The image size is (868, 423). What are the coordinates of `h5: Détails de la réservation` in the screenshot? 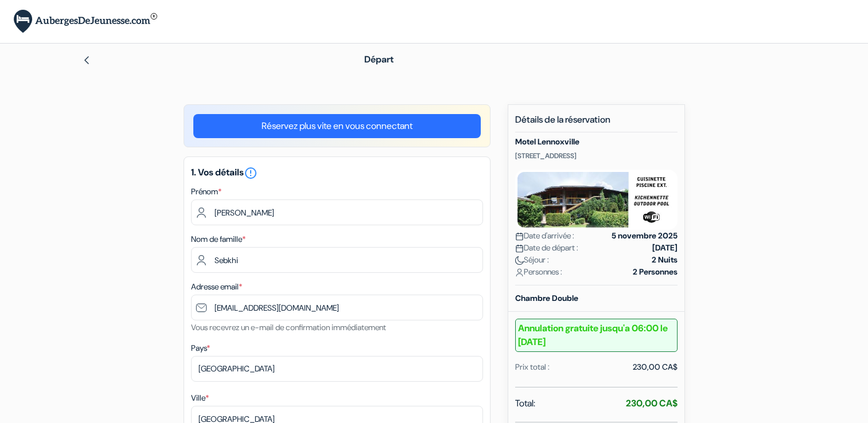 It's located at (596, 123).